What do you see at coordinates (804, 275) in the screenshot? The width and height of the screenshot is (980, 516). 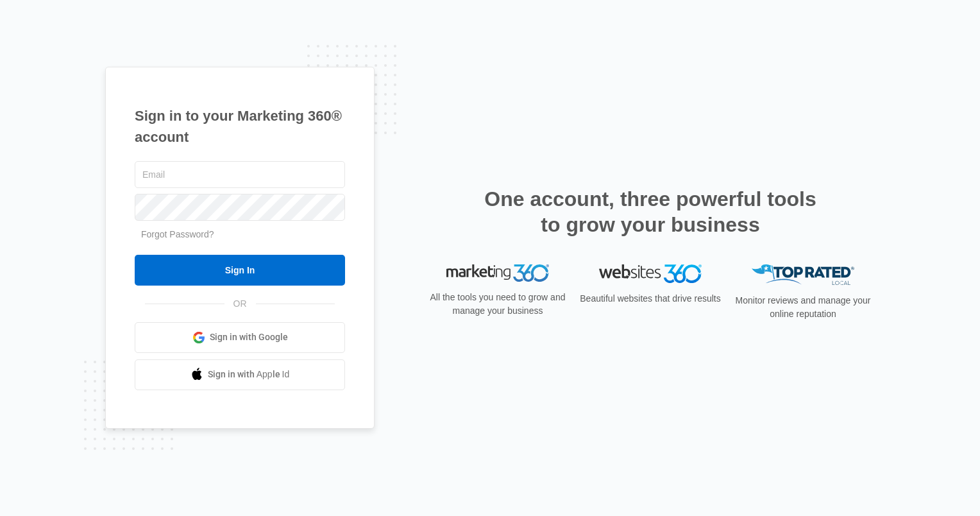 I see `img: Top Rated Local` at bounding box center [804, 275].